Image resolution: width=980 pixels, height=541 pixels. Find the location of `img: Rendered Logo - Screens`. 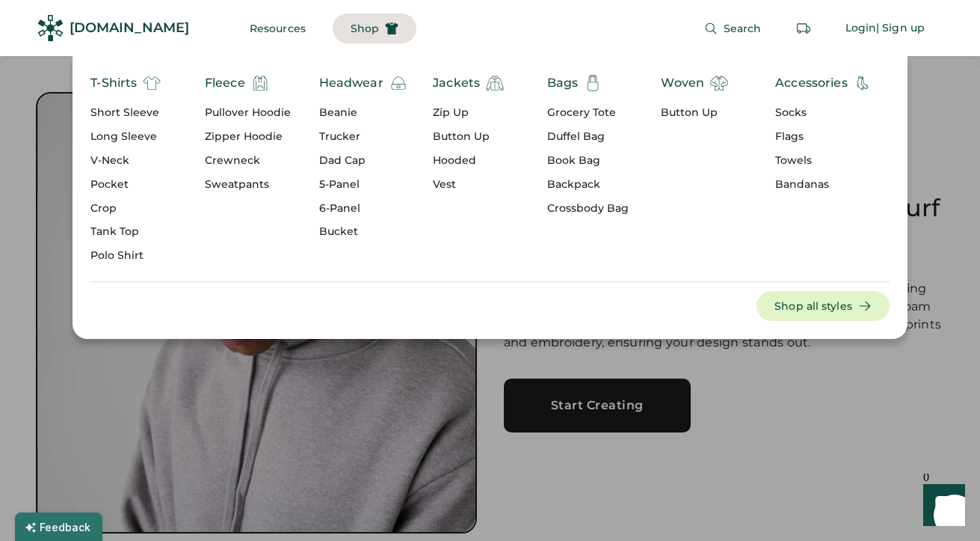

img: Rendered Logo - Screens is located at coordinates (50, 28).